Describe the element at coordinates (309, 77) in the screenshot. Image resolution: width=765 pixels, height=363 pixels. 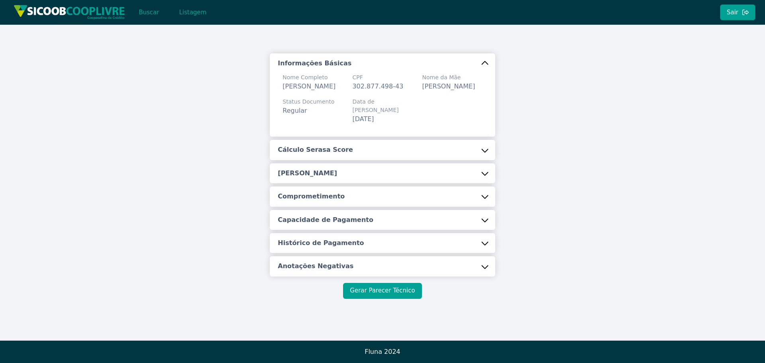
I see `span: Nome Completo` at that location.